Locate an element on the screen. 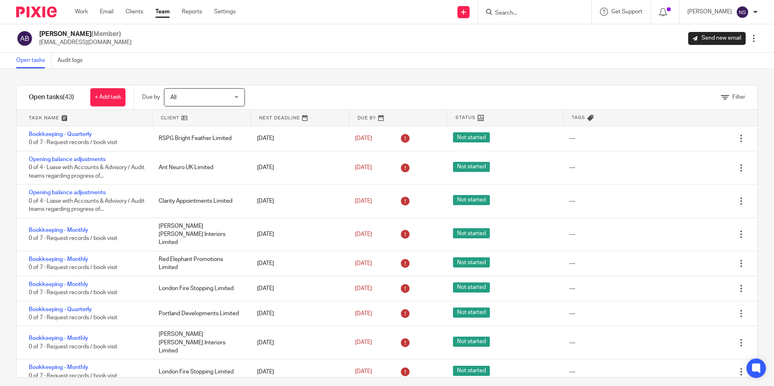  a: + Add task is located at coordinates (108, 97).